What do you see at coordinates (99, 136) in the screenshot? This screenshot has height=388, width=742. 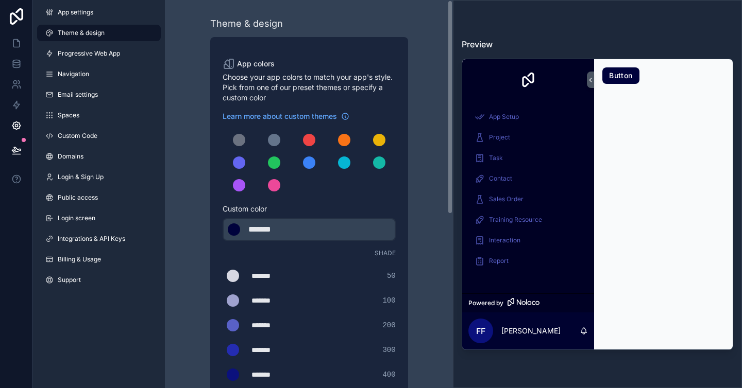 I see `a: Custom Code` at bounding box center [99, 136].